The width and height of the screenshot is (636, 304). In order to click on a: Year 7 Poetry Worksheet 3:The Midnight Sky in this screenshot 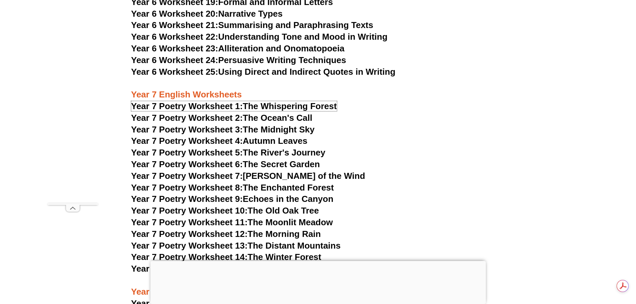, I will do `click(223, 130)`.